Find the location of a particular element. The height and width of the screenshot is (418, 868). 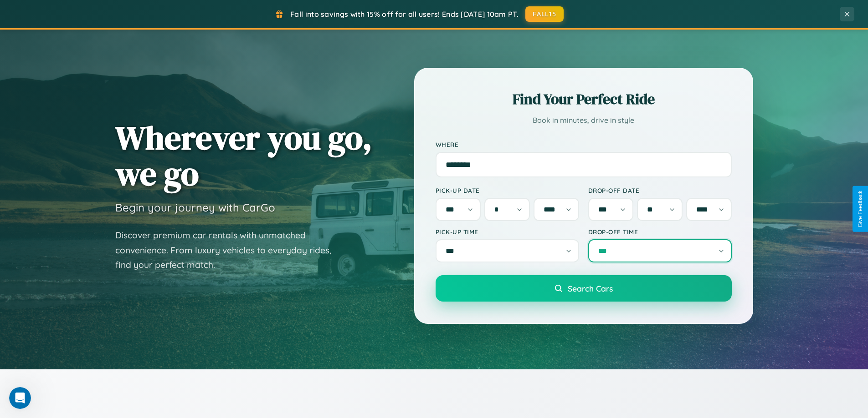

label: Pick-up Date is located at coordinates (507, 190).